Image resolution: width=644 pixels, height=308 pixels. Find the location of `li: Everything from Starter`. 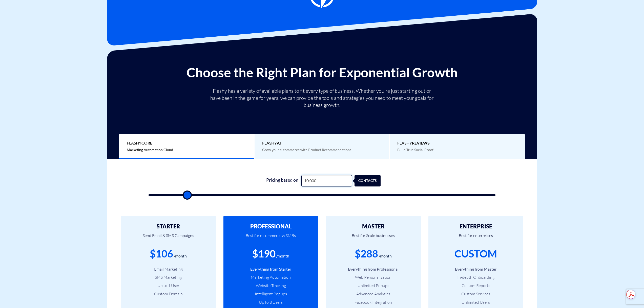

li: Everything from Starter is located at coordinates (271, 269).